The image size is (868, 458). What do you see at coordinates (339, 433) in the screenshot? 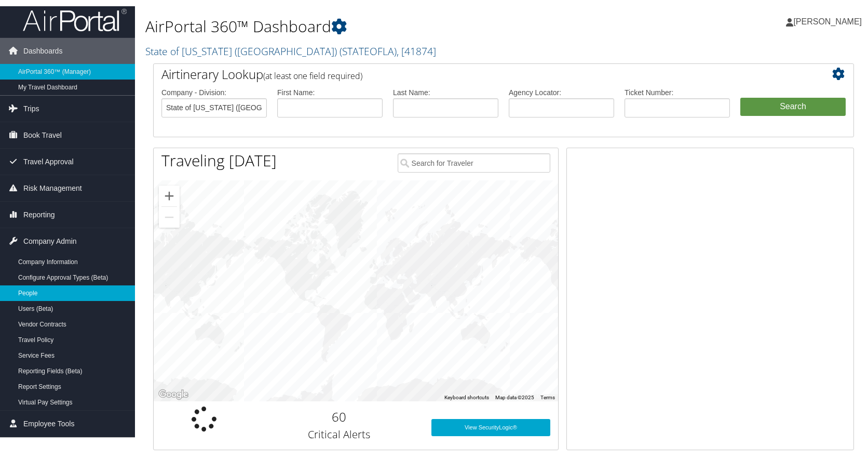
I see `h3: Critical Alerts` at bounding box center [339, 433].